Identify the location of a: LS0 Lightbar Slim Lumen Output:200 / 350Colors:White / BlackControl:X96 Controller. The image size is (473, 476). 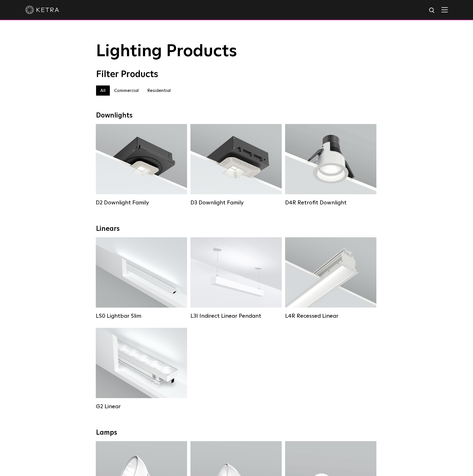
(141, 278).